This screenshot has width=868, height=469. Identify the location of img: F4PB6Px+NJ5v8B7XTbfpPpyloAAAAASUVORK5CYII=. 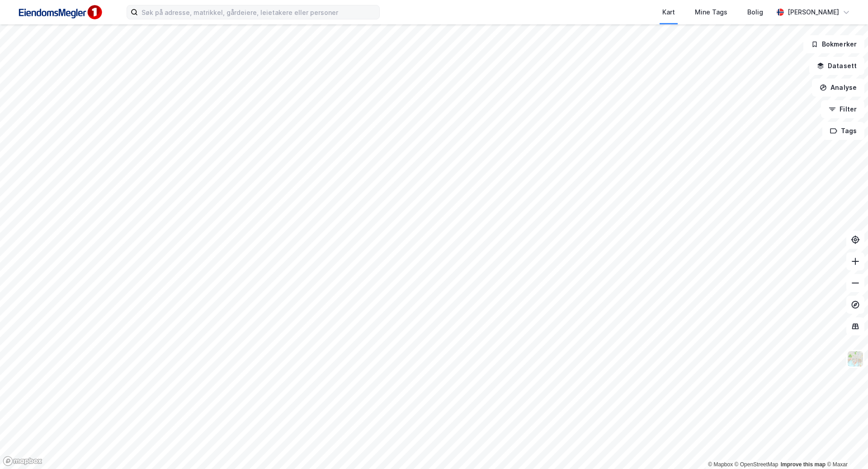
(60, 12).